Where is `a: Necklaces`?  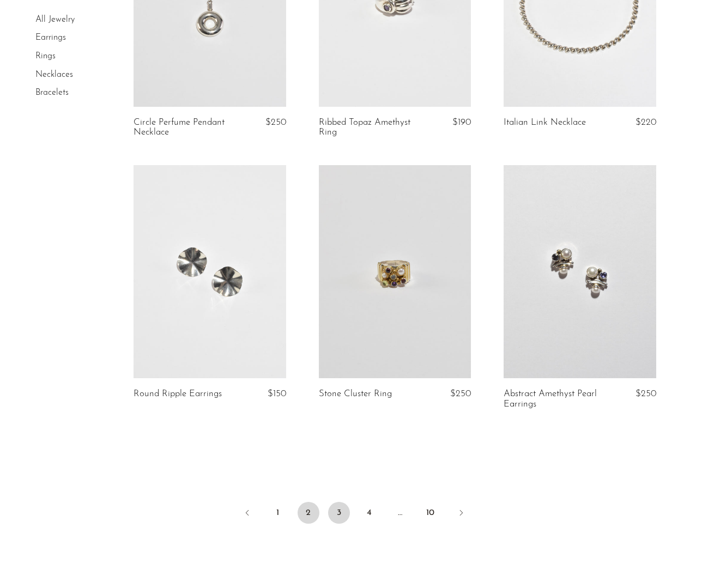 a: Necklaces is located at coordinates (54, 75).